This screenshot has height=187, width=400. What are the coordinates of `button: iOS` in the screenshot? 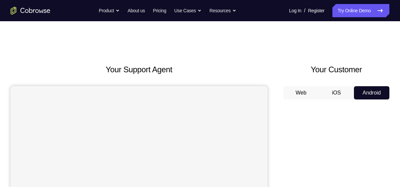 It's located at (336, 93).